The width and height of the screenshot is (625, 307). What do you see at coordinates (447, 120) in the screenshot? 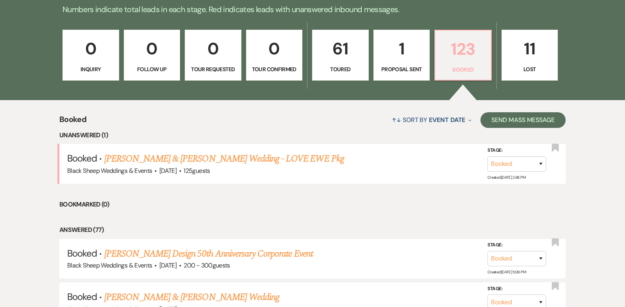
I see `span: Event Date` at bounding box center [447, 120].